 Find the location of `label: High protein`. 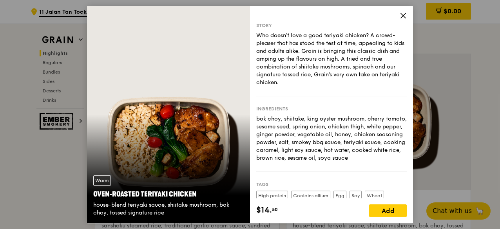

label: High protein is located at coordinates (272, 196).